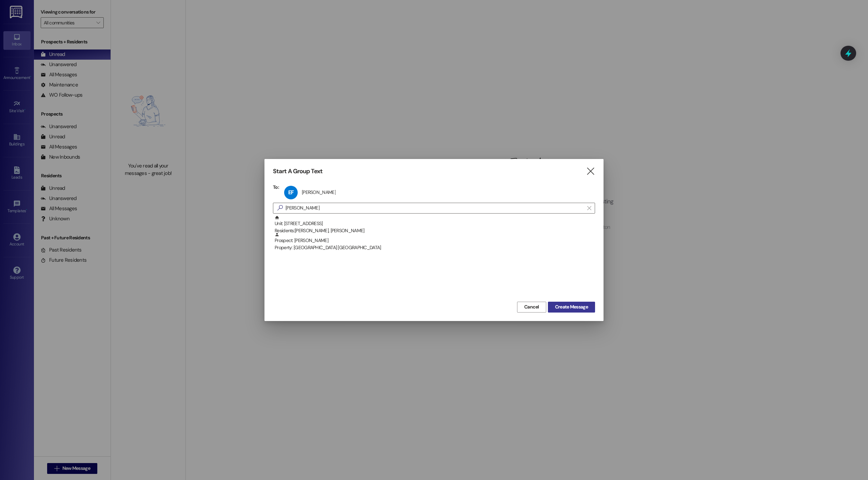  What do you see at coordinates (531, 307) in the screenshot?
I see `span: Cancel` at bounding box center [531, 307].